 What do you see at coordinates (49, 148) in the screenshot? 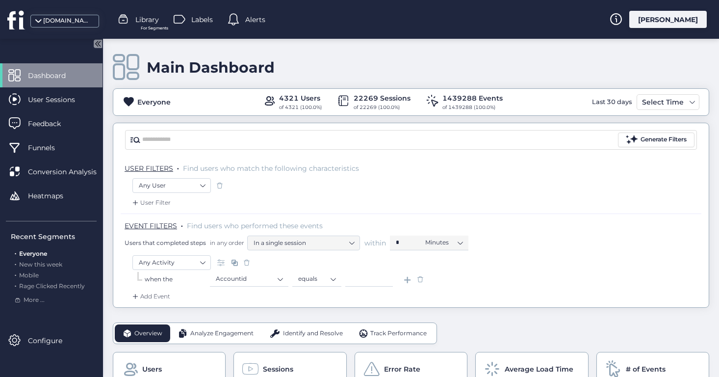
I see `span: Funnels` at bounding box center [49, 148].